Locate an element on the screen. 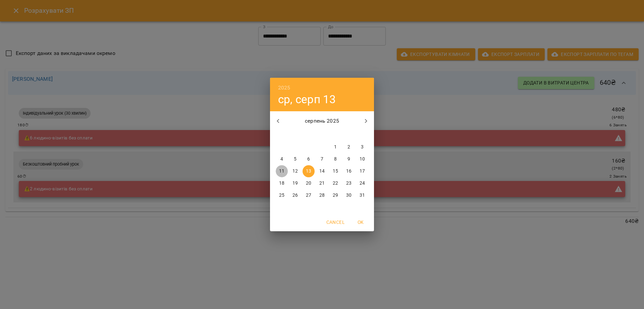 This screenshot has height=309, width=644. button: OK is located at coordinates (361, 222).